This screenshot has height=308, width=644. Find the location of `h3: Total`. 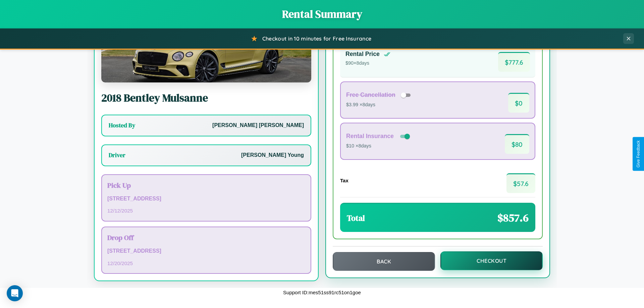

h3: Total is located at coordinates (356, 218).